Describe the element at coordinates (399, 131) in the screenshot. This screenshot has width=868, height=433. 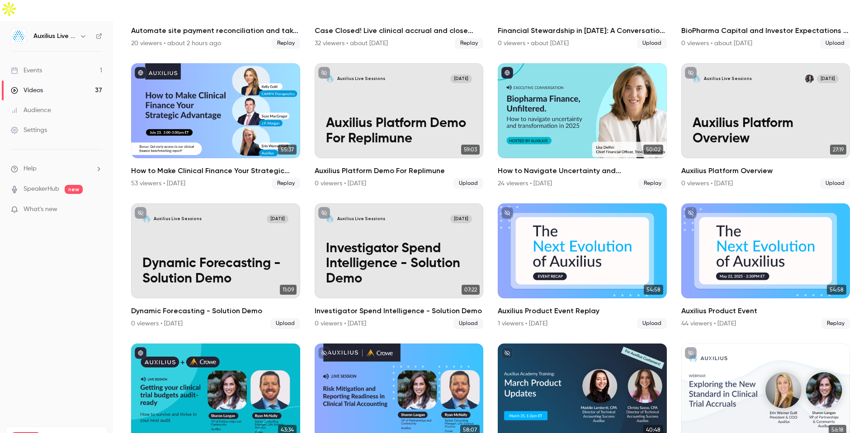
I see `p: Auxilius Platform Demo For Replimune` at that location.